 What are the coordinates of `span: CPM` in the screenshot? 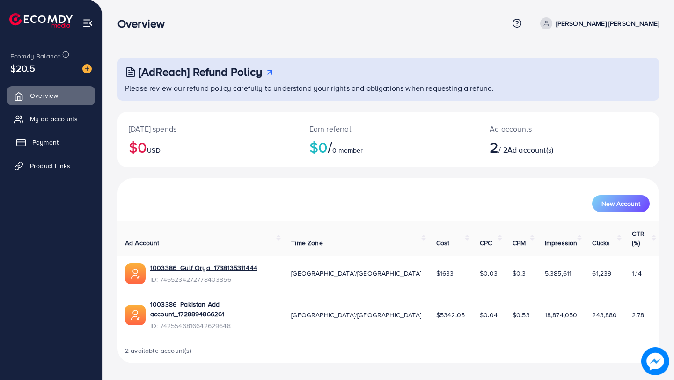 It's located at (519, 243).